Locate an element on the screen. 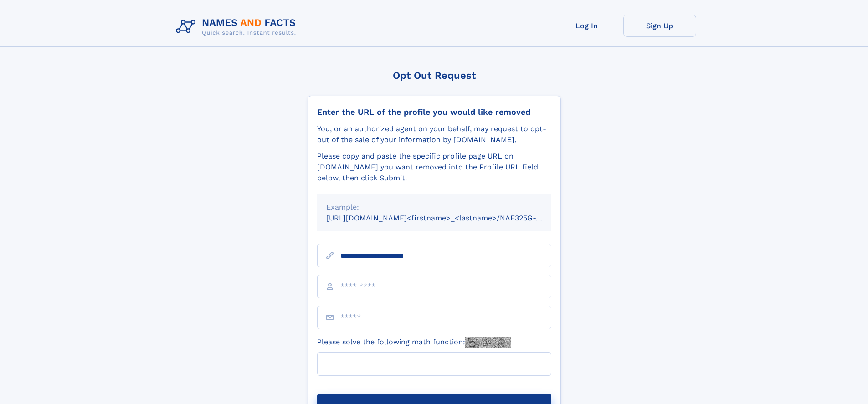  label: Please solve the following math function: is located at coordinates (414, 342).